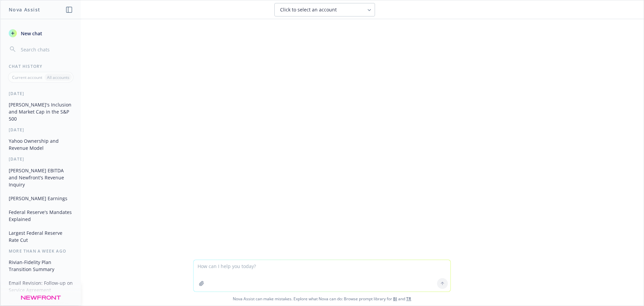  What do you see at coordinates (24, 9) in the screenshot?
I see `h1: Nova Assist` at bounding box center [24, 9].